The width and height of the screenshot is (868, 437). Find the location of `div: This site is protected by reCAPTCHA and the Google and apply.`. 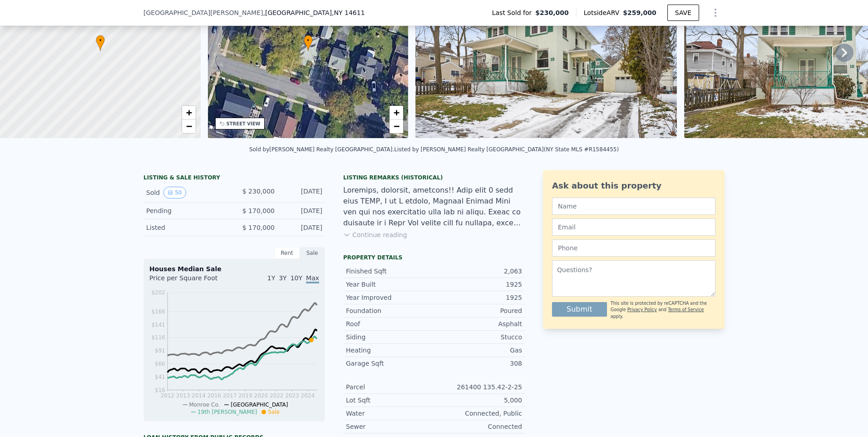

div: This site is protected by reCAPTCHA and the Google and apply. is located at coordinates (663, 310).